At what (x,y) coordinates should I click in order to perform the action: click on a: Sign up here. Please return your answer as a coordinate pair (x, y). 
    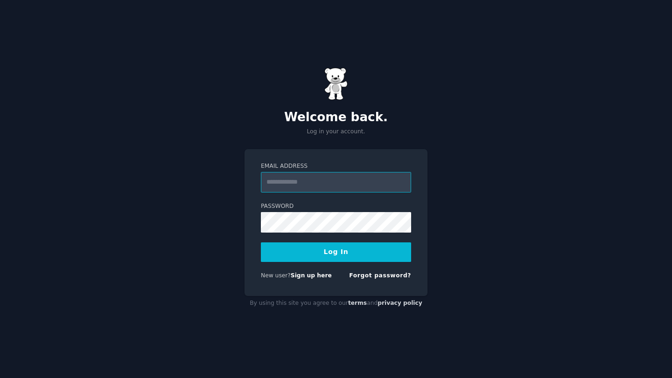
    Looking at the image, I should click on (311, 276).